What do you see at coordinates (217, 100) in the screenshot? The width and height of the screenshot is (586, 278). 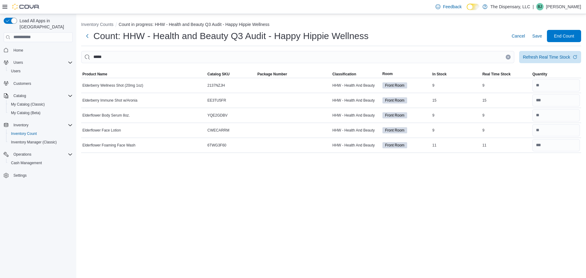 I see `span: EE3TU5FR` at bounding box center [217, 100].